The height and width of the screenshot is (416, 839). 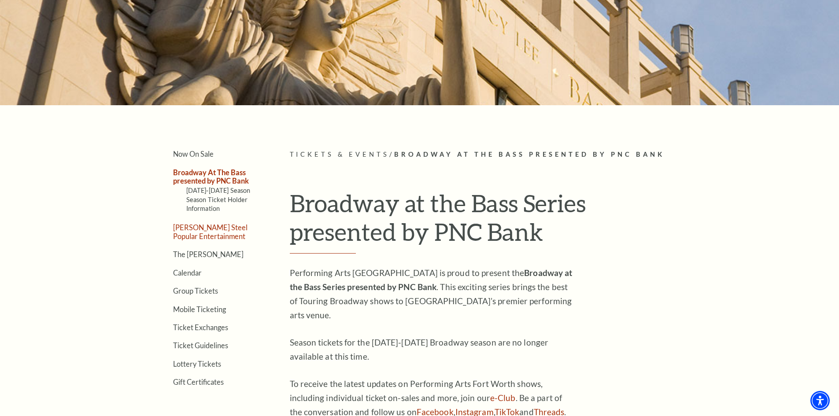 I want to click on div: Accessibility Menu, so click(x=820, y=401).